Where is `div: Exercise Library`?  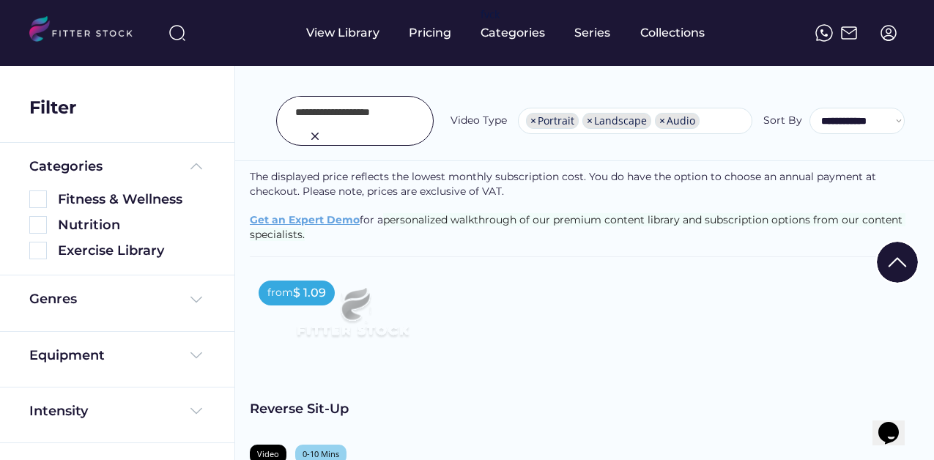 div: Exercise Library is located at coordinates (131, 251).